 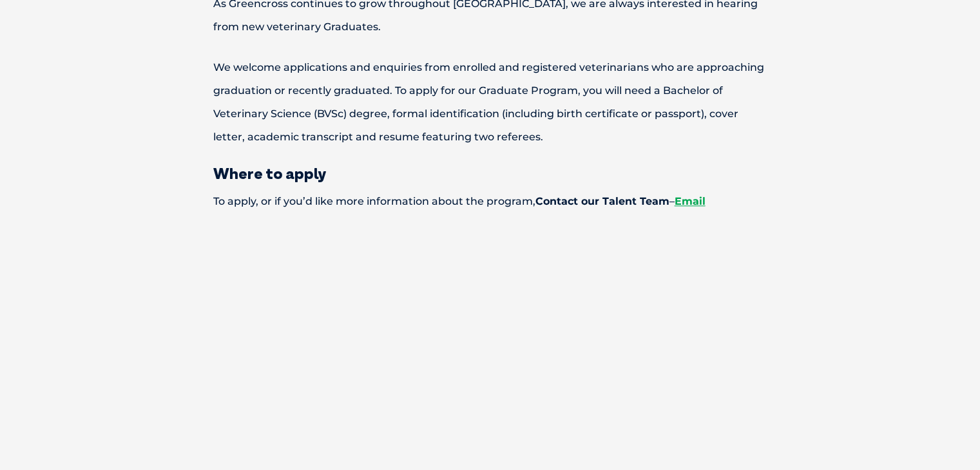 What do you see at coordinates (490, 102) in the screenshot?
I see `p: We welcome applications and enquiries from enrolled and registered veterinarians who are approach...` at bounding box center [490, 102].